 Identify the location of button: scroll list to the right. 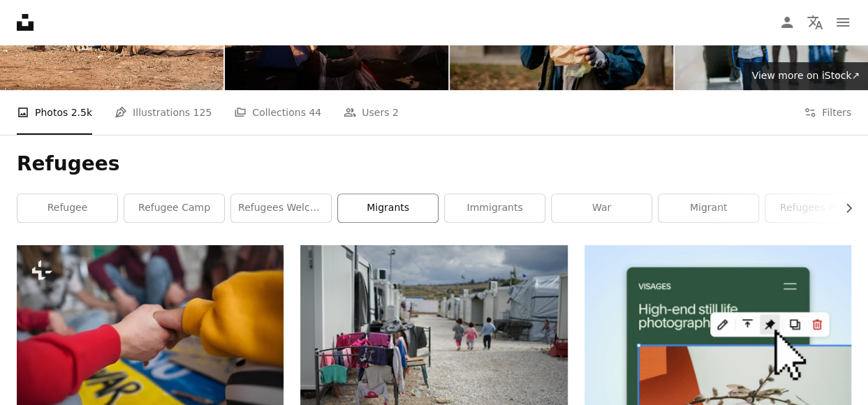
(843, 208).